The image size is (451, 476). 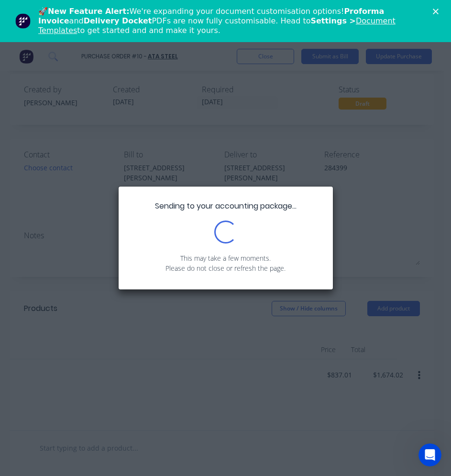 What do you see at coordinates (216, 25) in the screenshot?
I see `a: Document Templates` at bounding box center [216, 25].